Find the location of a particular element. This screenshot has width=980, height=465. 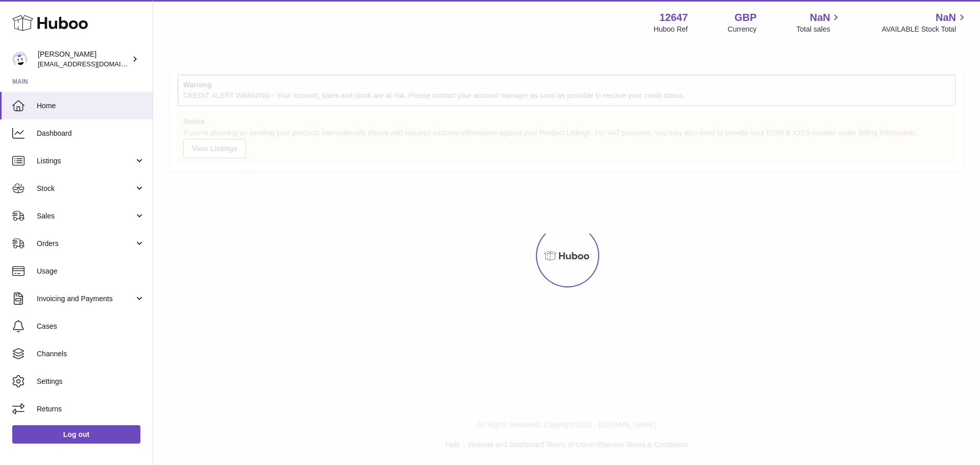

span: Stock is located at coordinates (85, 189).